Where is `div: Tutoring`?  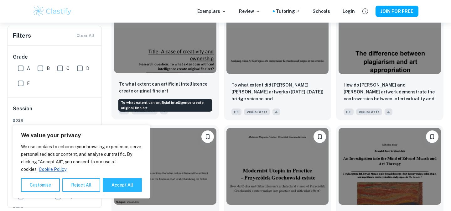
div: Tutoring is located at coordinates (288, 11).